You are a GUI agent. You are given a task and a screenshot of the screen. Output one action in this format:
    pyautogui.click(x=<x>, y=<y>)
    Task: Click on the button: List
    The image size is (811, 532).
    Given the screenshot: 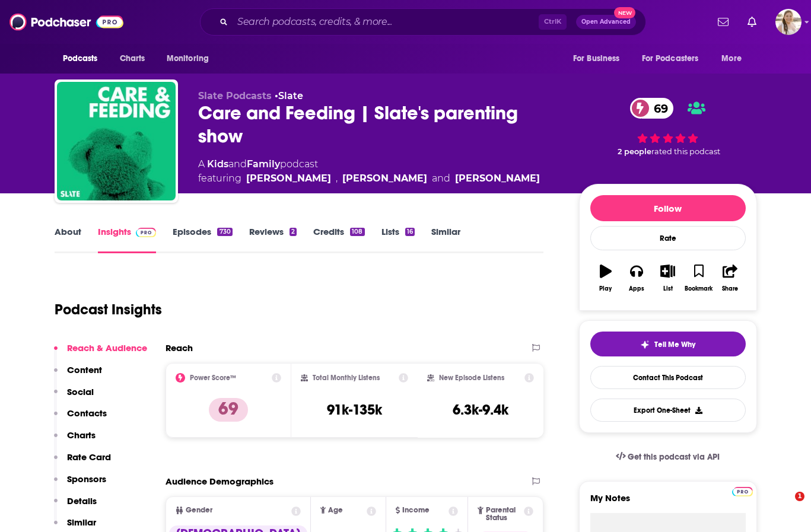 What is the action you would take?
    pyautogui.click(x=668, y=278)
    